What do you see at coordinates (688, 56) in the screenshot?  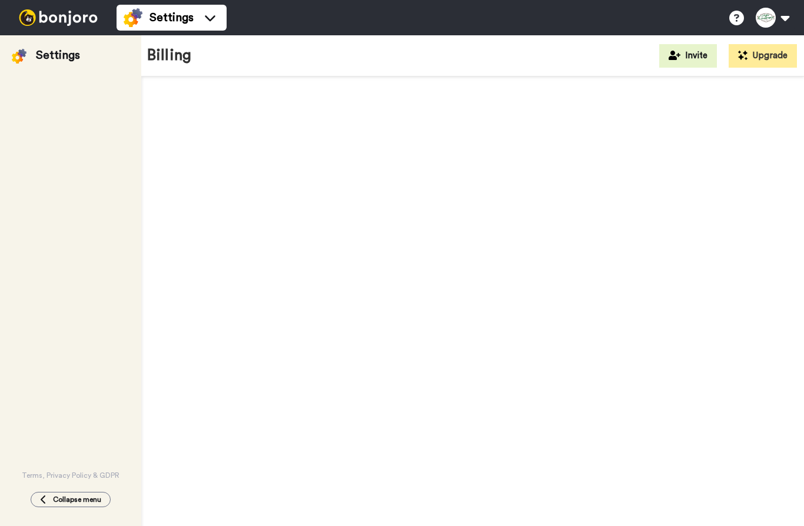 I see `button: Invite` at bounding box center [688, 56].